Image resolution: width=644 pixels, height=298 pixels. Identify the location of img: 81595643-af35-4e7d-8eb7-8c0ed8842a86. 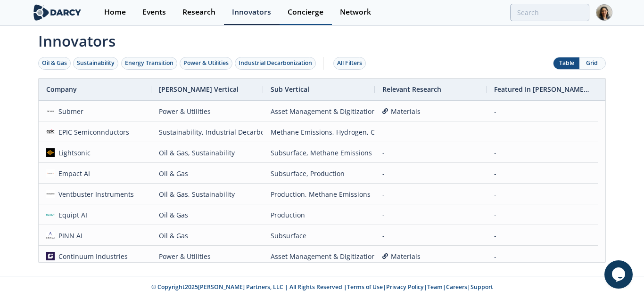
(51, 236).